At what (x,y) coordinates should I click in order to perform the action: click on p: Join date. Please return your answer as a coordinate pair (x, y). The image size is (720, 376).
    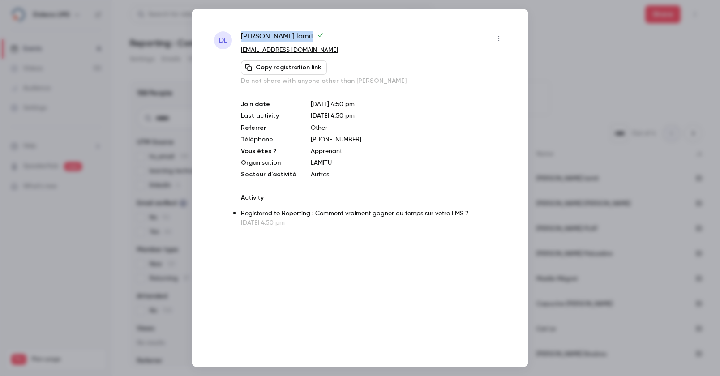
    Looking at the image, I should click on (269, 104).